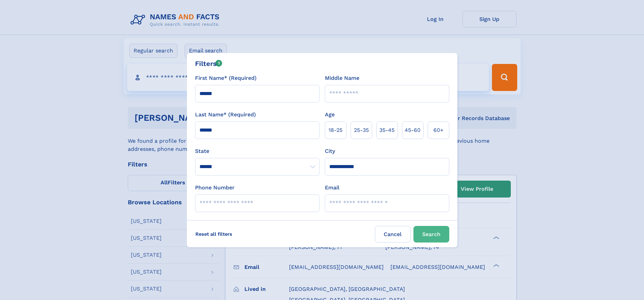 Image resolution: width=644 pixels, height=300 pixels. What do you see at coordinates (214, 234) in the screenshot?
I see `label: Reset all filters` at bounding box center [214, 234].